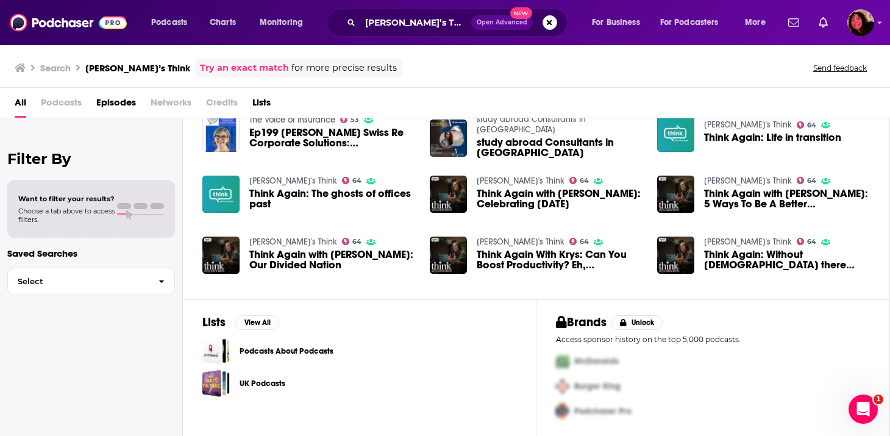 The height and width of the screenshot is (436, 890). What do you see at coordinates (861, 23) in the screenshot?
I see `span: Logged in as Kathryn-Musilek` at bounding box center [861, 23].